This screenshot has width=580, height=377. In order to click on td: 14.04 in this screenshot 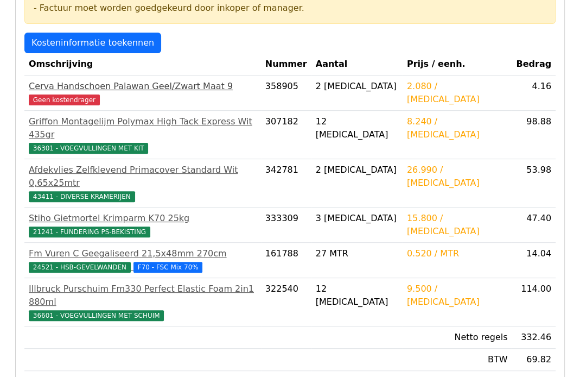, I will do `click(534, 260)`.